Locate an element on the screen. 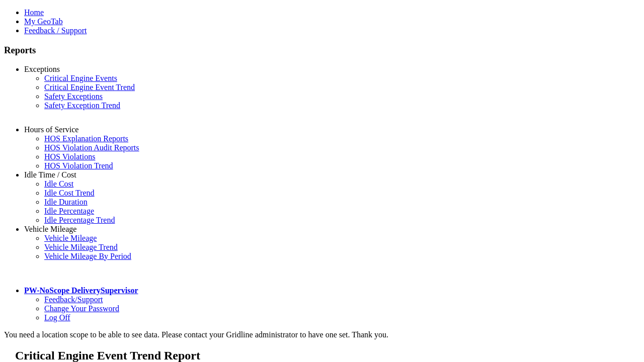  a: Idle Percentage Trend is located at coordinates (79, 220).